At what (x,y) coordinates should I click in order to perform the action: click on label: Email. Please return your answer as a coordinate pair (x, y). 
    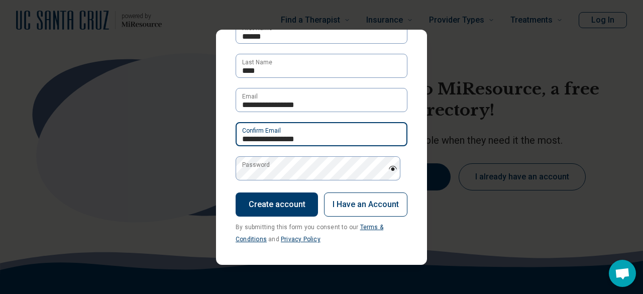
    Looking at the image, I should click on (250, 96).